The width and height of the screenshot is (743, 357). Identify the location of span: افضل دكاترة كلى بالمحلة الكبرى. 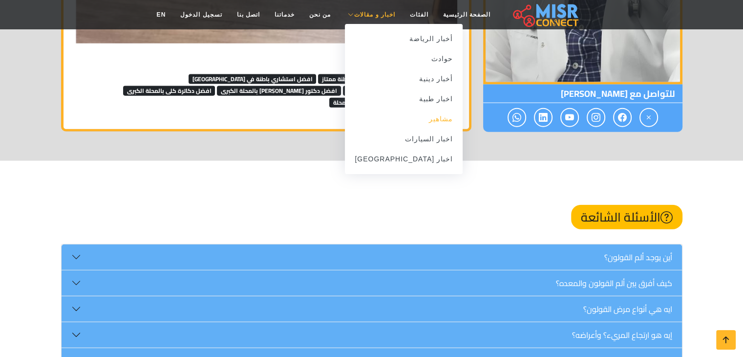
(169, 91).